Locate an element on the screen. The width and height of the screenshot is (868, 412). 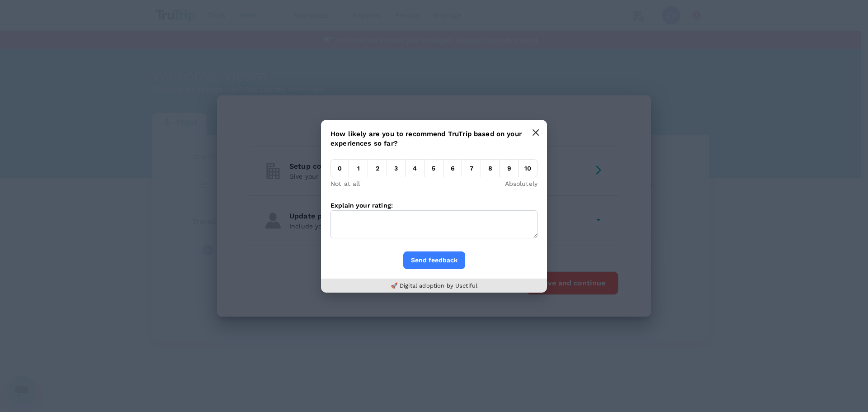
span: How likely are you to recommend TruTrip based on your experiences so far? is located at coordinates (426, 139).